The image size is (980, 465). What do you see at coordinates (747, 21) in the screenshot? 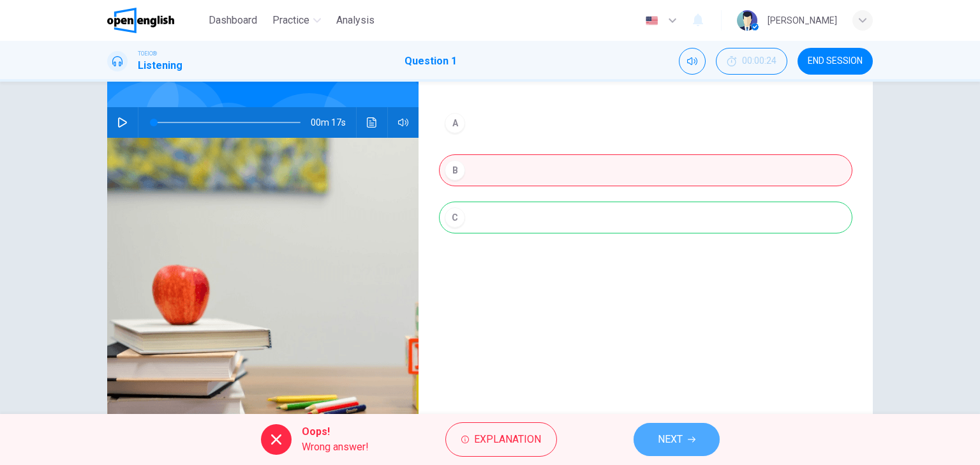
I see `img: Profile picture` at bounding box center [747, 21].